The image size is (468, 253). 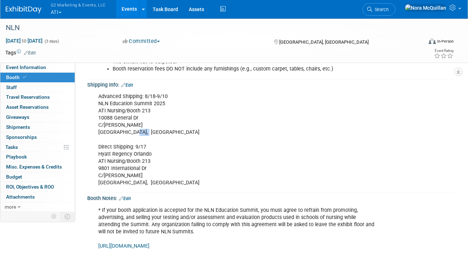 What do you see at coordinates (24, 10) in the screenshot?
I see `img: ExhibitDay` at bounding box center [24, 10].